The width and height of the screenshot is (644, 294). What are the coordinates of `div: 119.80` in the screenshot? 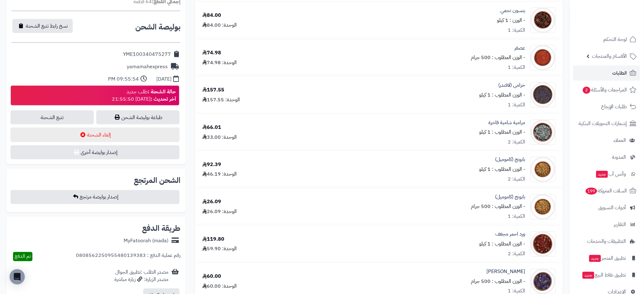 It's located at (213, 239).